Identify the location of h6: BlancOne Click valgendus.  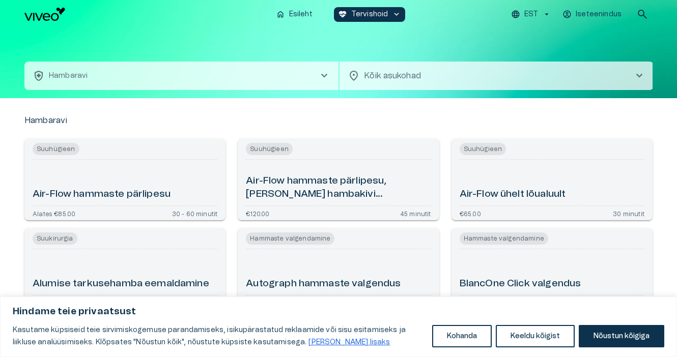
(520, 284).